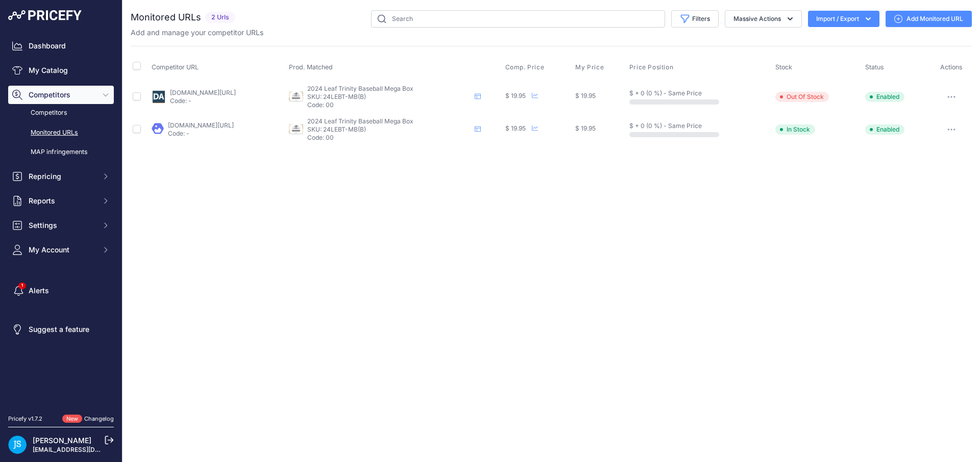 This screenshot has width=980, height=462. I want to click on button: Filters, so click(695, 19).